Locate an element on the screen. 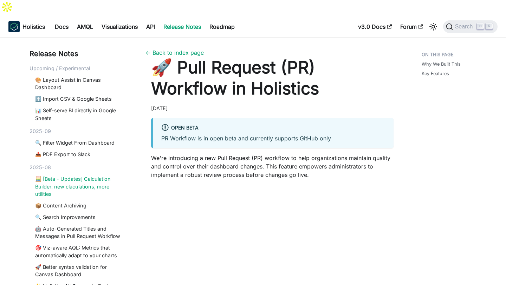 Image resolution: width=506 pixels, height=285 pixels. a: Forum is located at coordinates (411, 27).